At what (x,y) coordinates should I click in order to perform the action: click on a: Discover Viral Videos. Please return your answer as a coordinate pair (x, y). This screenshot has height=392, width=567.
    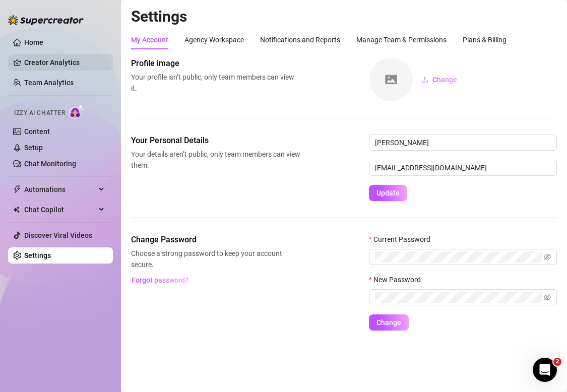
    Looking at the image, I should click on (58, 235).